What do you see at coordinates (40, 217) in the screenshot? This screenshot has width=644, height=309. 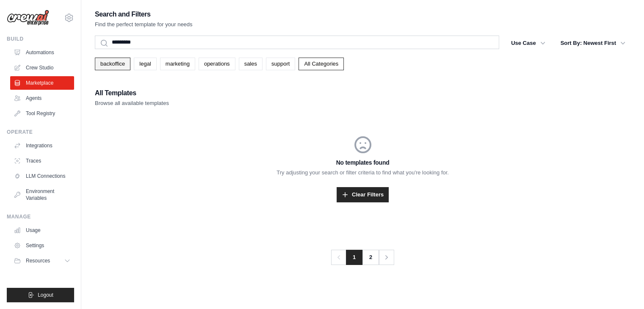 I see `div: Manage` at bounding box center [40, 217].